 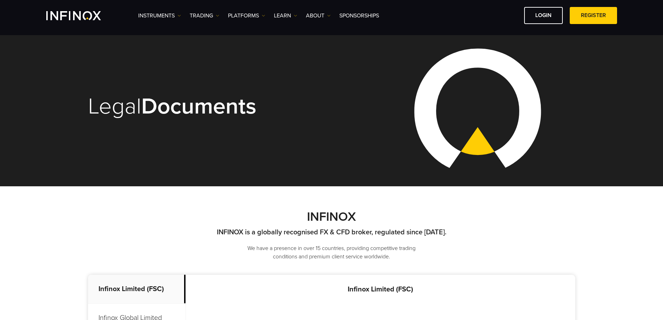 I want to click on a: PLATFORMS, so click(x=247, y=16).